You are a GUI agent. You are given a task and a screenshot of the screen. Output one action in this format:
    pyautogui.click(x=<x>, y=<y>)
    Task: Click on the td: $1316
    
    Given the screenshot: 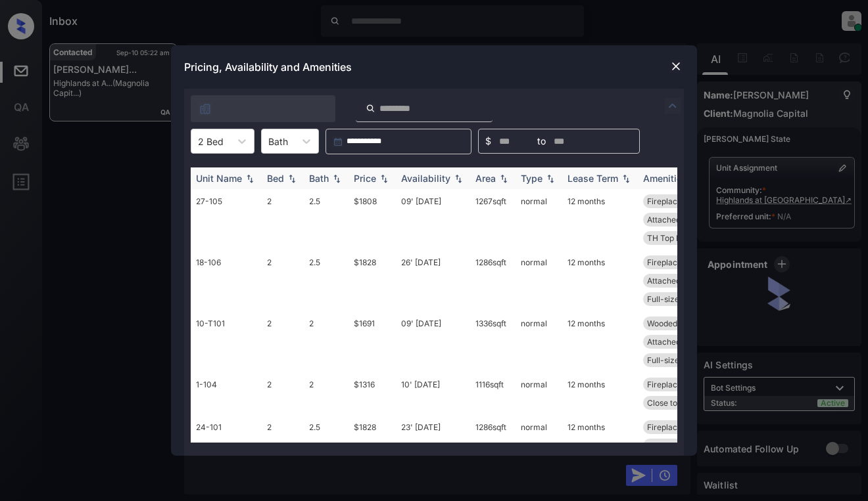 What is the action you would take?
    pyautogui.click(x=372, y=393)
    